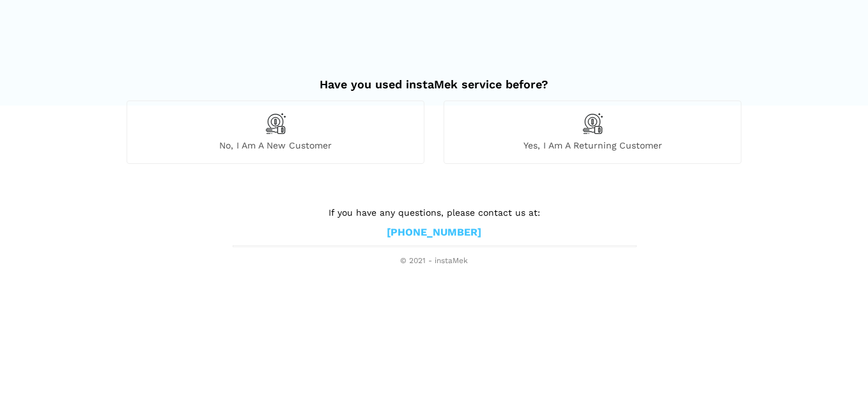  Describe the element at coordinates (593, 145) in the screenshot. I see `span: Yes, I am a returning customer` at that location.